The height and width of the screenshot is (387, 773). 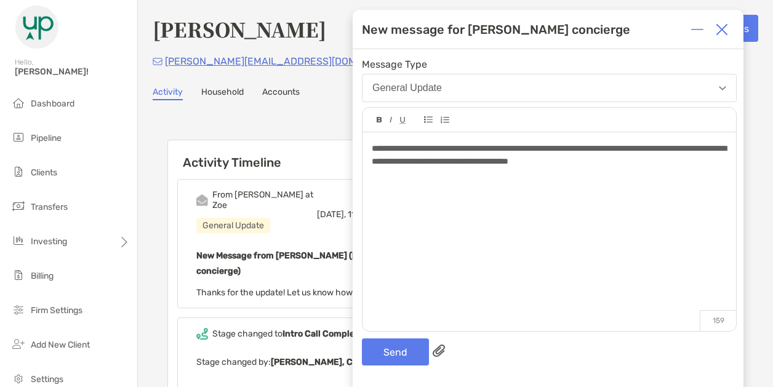 I want to click on img: Zoe Logo, so click(x=37, y=27).